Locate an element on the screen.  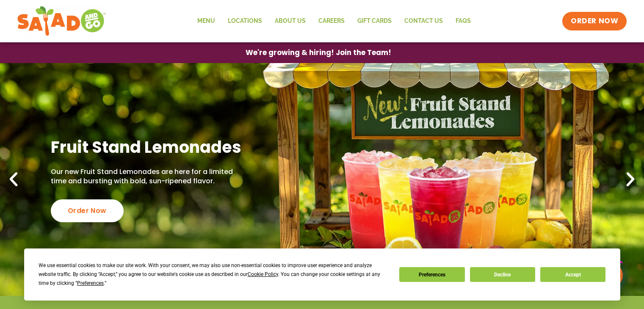
div: Order Now is located at coordinates (87, 211).